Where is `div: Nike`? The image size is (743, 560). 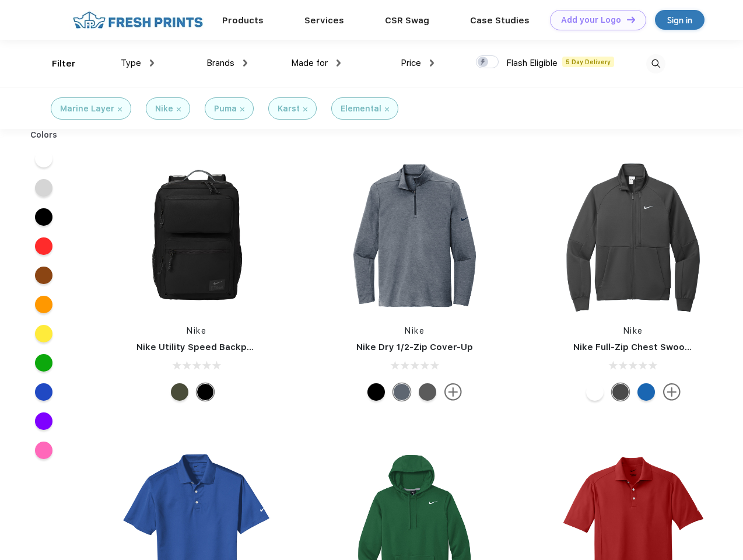 div: Nike is located at coordinates (164, 108).